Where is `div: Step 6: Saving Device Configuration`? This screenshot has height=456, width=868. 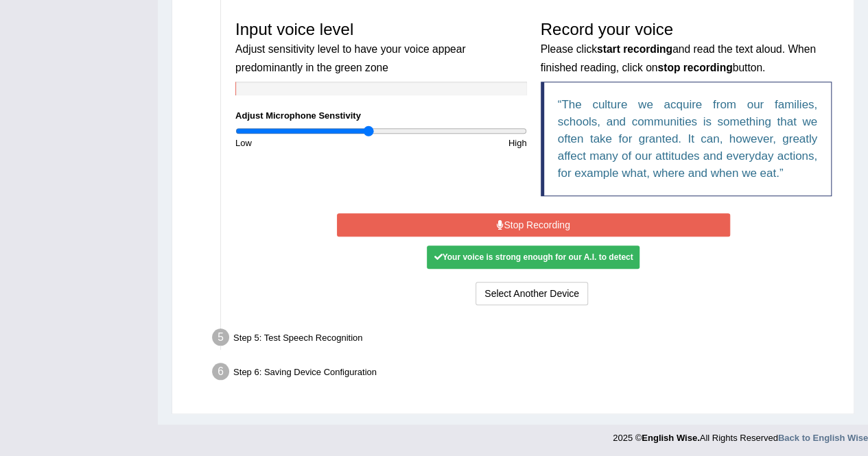
div: Step 6: Saving Device Configuration is located at coordinates (526, 374).